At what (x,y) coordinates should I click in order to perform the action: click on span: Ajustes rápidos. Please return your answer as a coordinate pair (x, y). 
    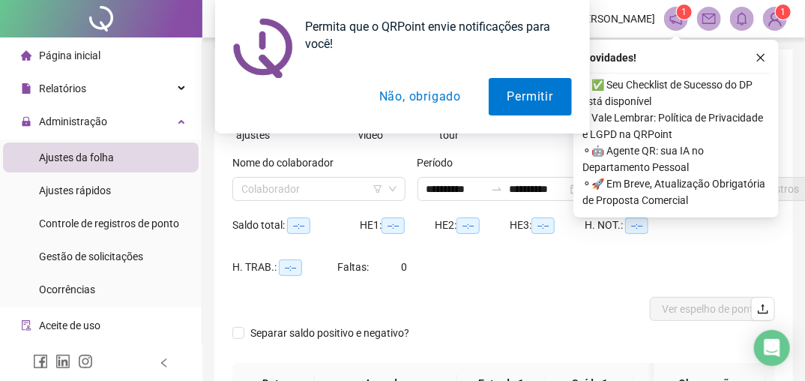
    Looking at the image, I should click on (75, 190).